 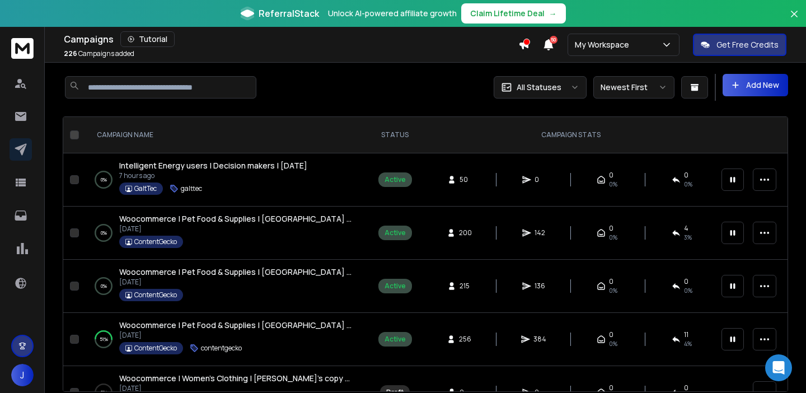 What do you see at coordinates (22, 375) in the screenshot?
I see `button: J` at bounding box center [22, 375].